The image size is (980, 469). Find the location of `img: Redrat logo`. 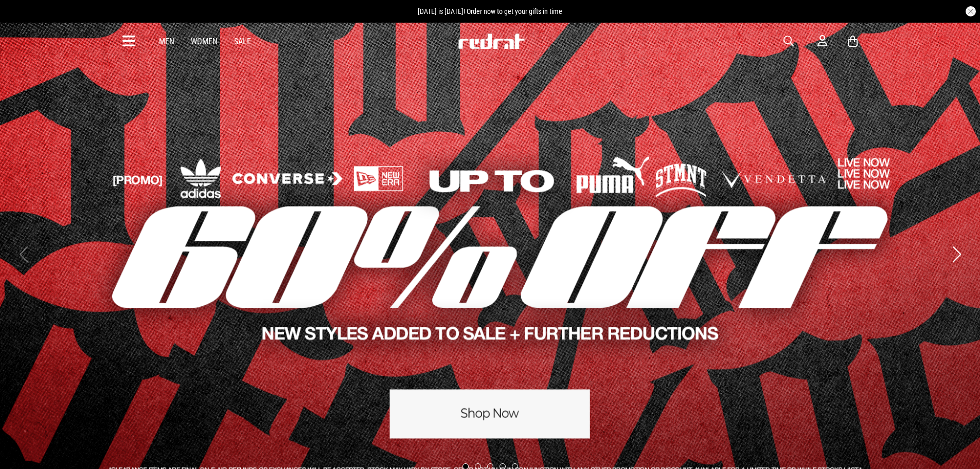

img: Redrat logo is located at coordinates (491, 41).